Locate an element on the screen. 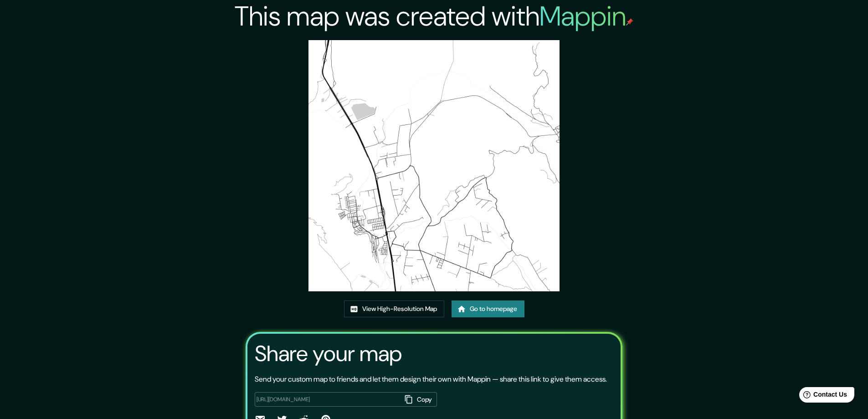 The height and width of the screenshot is (419, 868). h3: Share your map is located at coordinates (328, 354).